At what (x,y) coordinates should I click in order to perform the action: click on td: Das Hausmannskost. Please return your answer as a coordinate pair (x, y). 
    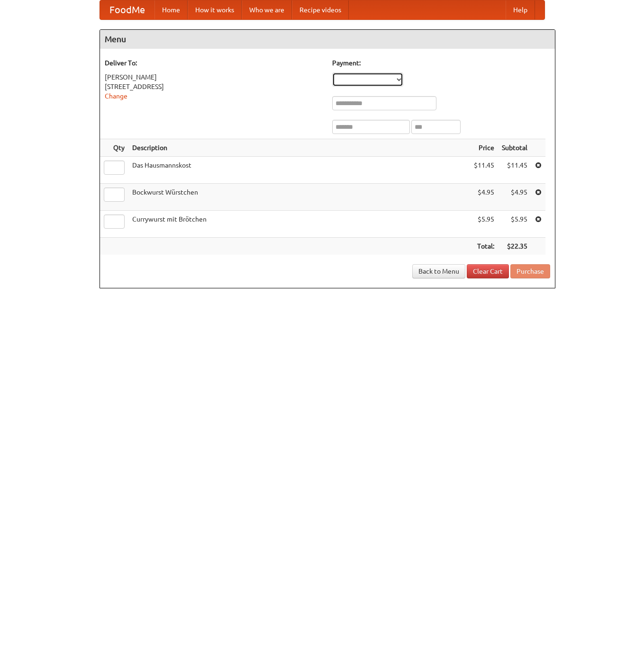
    Looking at the image, I should click on (299, 170).